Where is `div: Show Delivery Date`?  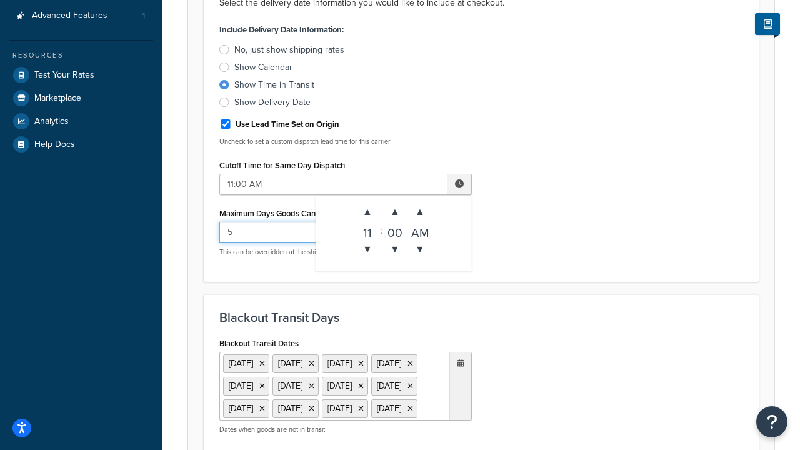 div: Show Delivery Date is located at coordinates (273, 103).